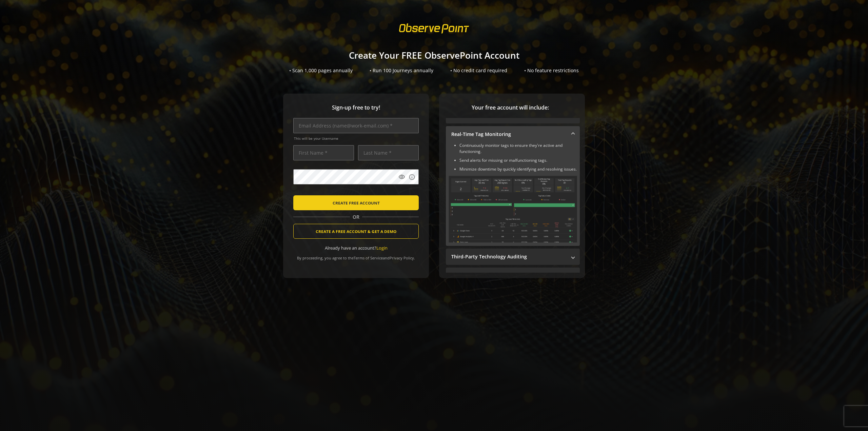 The width and height of the screenshot is (868, 431). I want to click on div: • Scan 1,000 pages annually, so click(321, 70).